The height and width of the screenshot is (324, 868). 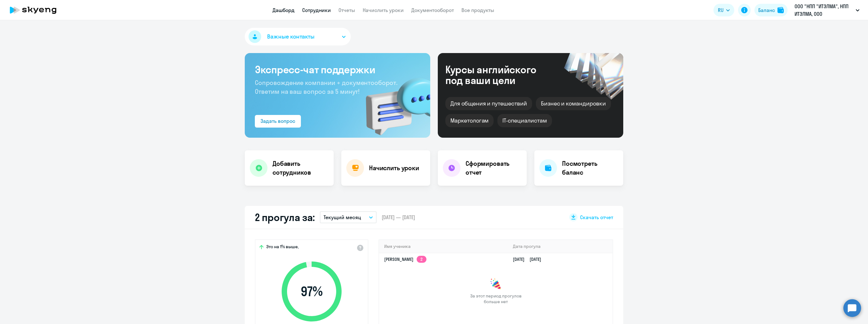 What do you see at coordinates (283, 247) in the screenshot?
I see `span: Это на 1% выше,` at bounding box center [283, 247].